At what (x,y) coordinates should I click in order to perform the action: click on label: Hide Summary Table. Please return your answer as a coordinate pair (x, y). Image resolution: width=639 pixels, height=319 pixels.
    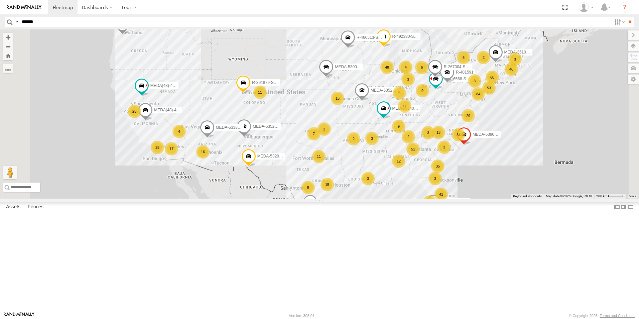
    Looking at the image, I should click on (631, 207).